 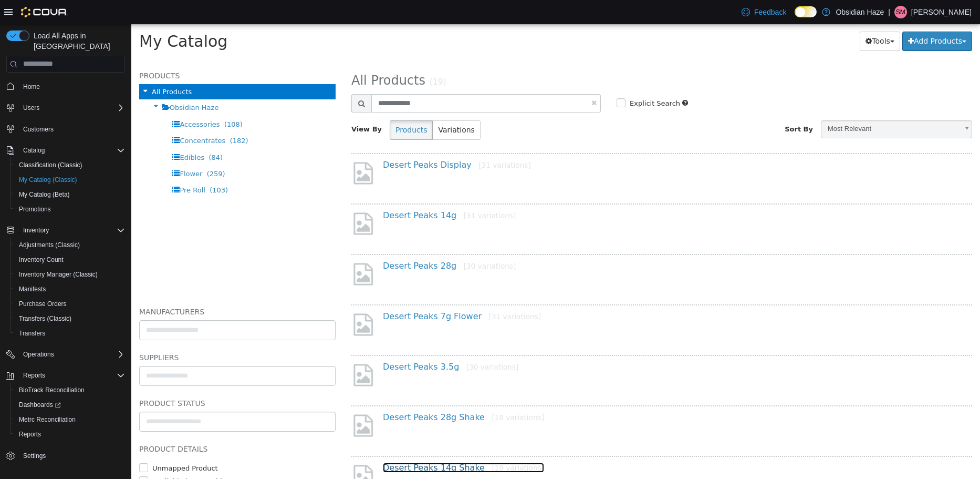 I want to click on input: Dark Mode, so click(x=806, y=12).